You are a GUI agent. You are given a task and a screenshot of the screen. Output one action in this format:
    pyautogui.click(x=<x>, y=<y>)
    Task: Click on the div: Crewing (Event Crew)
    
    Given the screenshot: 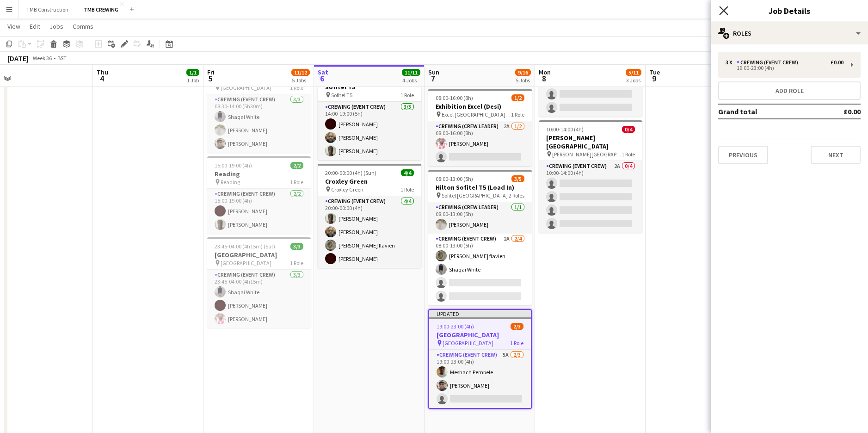 What is the action you would take?
    pyautogui.click(x=769, y=62)
    